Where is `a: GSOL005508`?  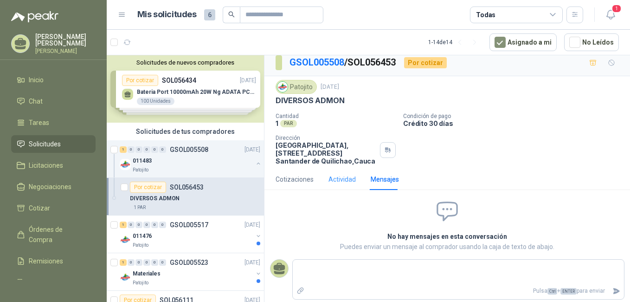 a: GSOL005508 is located at coordinates (317, 62).